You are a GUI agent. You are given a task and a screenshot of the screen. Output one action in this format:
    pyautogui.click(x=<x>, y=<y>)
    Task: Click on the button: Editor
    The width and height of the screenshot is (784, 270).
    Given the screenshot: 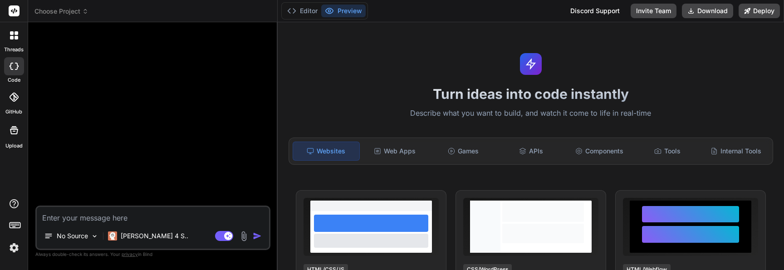 What is the action you would take?
    pyautogui.click(x=302, y=11)
    